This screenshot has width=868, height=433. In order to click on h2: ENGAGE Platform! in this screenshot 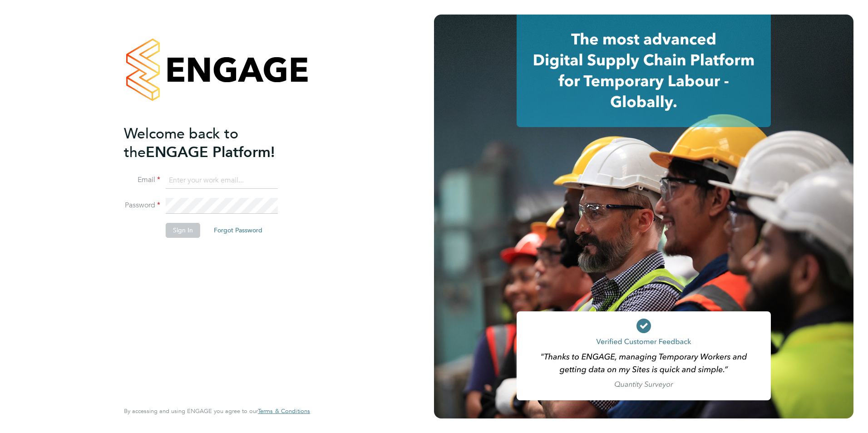, I will do `click(212, 143)`.